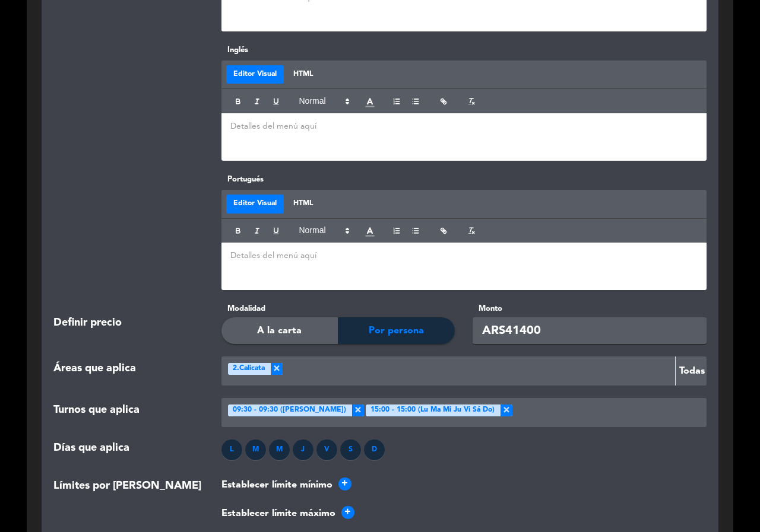 The width and height of the screenshot is (760, 532). What do you see at coordinates (286, 486) in the screenshot?
I see `button: Establecer límite mínimo+` at bounding box center [286, 486].